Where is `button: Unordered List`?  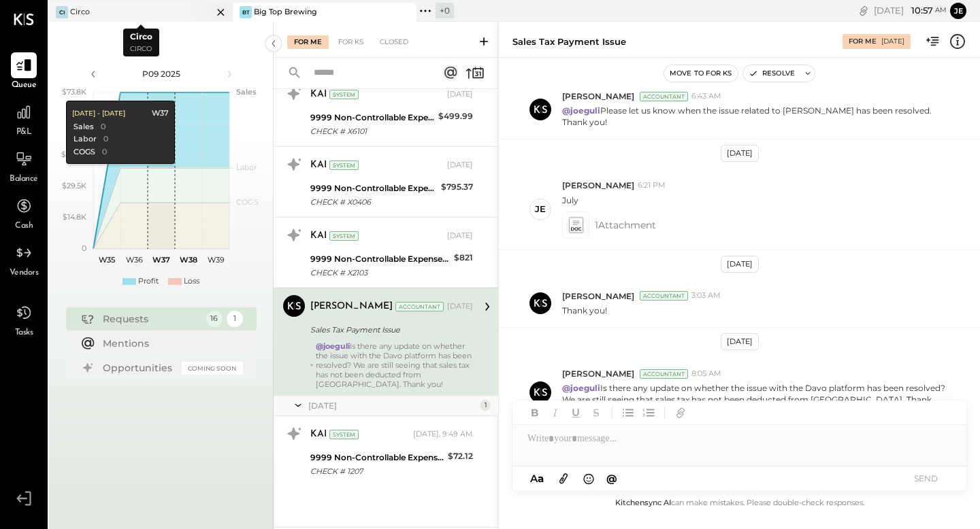
button: Unordered List is located at coordinates (628, 413).